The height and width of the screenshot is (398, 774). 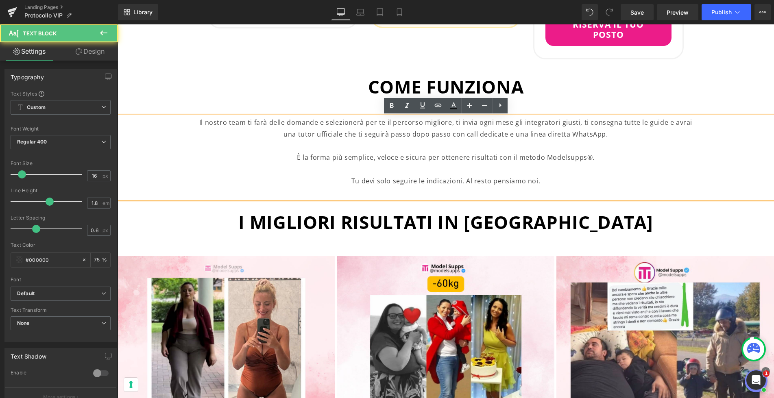 What do you see at coordinates (61, 218) in the screenshot?
I see `div: Letter Spacing` at bounding box center [61, 218].